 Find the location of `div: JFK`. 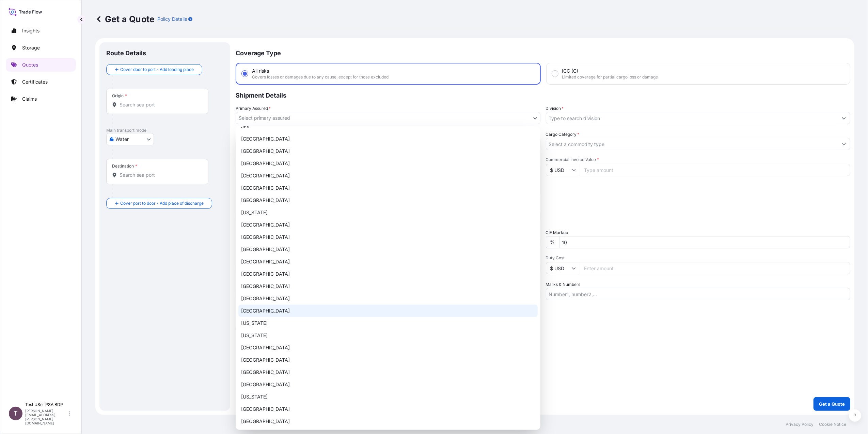

div: JFK is located at coordinates (388, 127).